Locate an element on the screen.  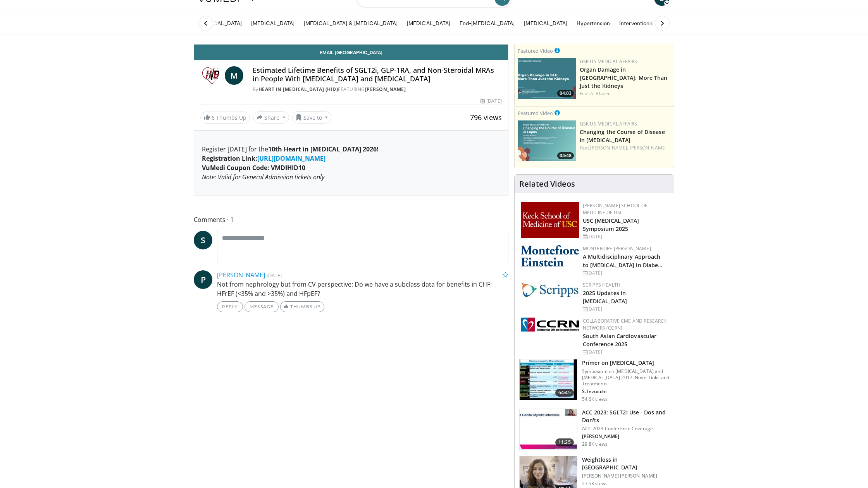
img: 022d2313-3eaa-4549-99ac-ae6801cd1fdc.150x105_q85_crop-smart_upscale.jpg is located at coordinates (548, 380).